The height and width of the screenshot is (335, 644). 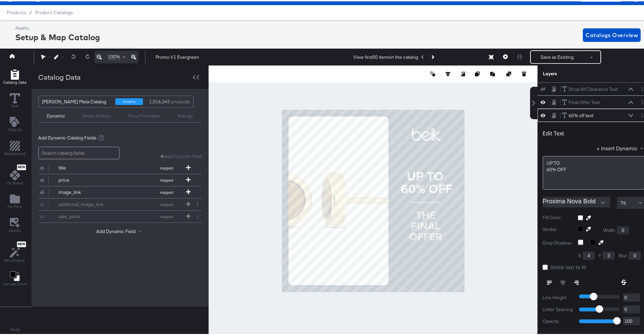 What do you see at coordinates (15, 153) in the screenshot?
I see `span: Background` at bounding box center [15, 153].